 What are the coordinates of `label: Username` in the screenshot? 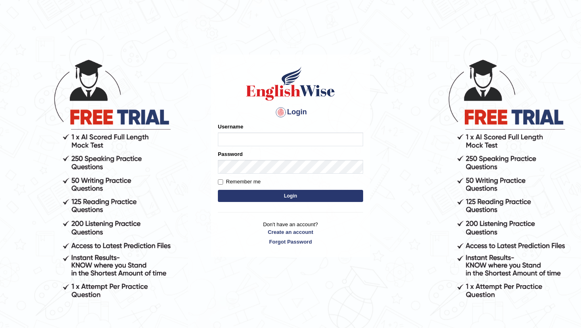 It's located at (230, 126).